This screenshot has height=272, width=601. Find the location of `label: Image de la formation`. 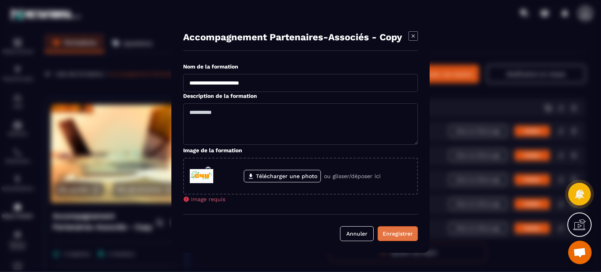

label: Image de la formation is located at coordinates (212, 150).